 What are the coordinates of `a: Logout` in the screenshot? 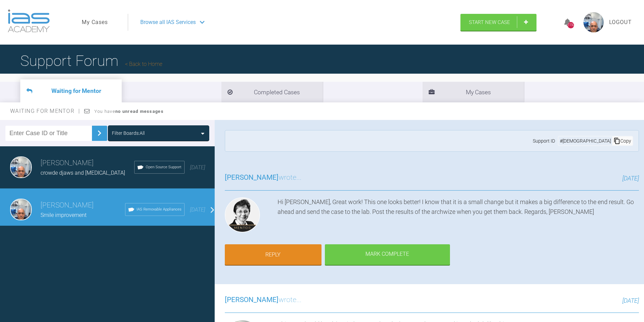 It's located at (620, 22).